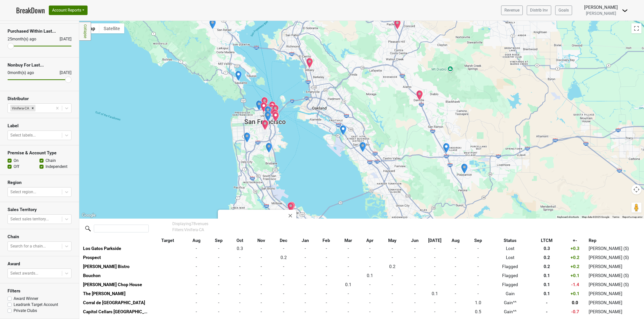 The image size is (644, 319). Describe the element at coordinates (39, 237) in the screenshot. I see `h3: Chain` at that location.